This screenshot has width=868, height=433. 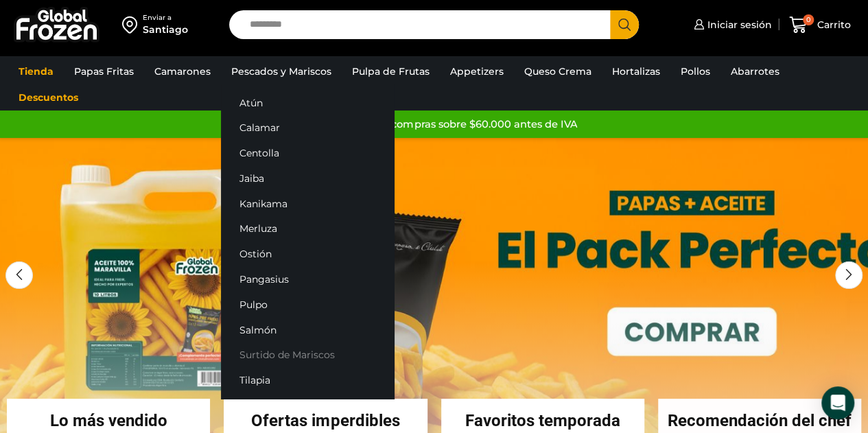 I want to click on img: address-field-icon.svg, so click(x=132, y=25).